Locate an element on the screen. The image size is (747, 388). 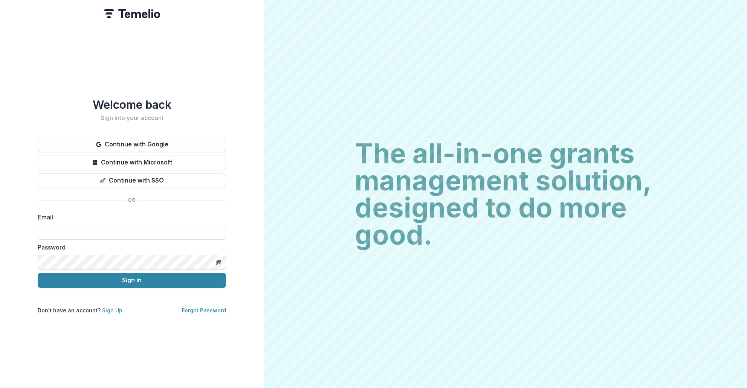
button: Sign In is located at coordinates (132, 281).